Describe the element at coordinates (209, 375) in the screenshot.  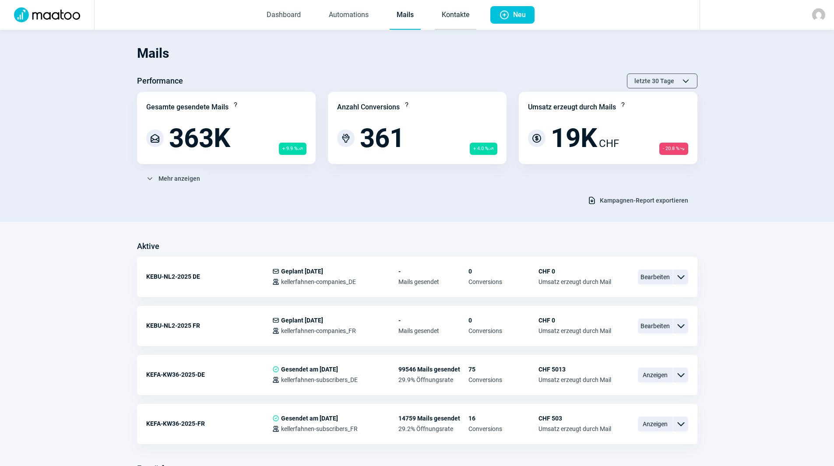
I see `div: KEFA-KW36-2025-DE` at that location.